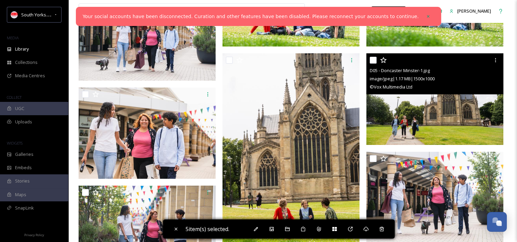 This screenshot has width=517, height=242. Describe the element at coordinates (207, 229) in the screenshot. I see `span: 5 item(s) selected.` at that location.